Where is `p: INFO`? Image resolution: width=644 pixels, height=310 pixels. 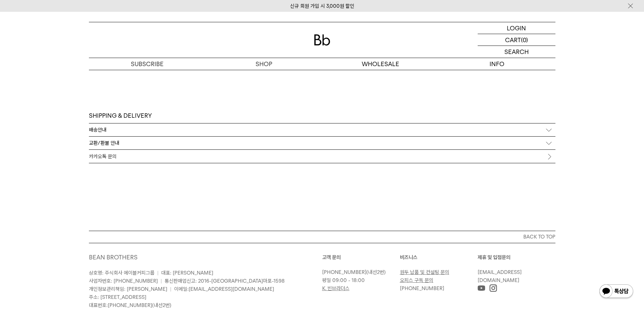
p: INFO is located at coordinates (497, 64).